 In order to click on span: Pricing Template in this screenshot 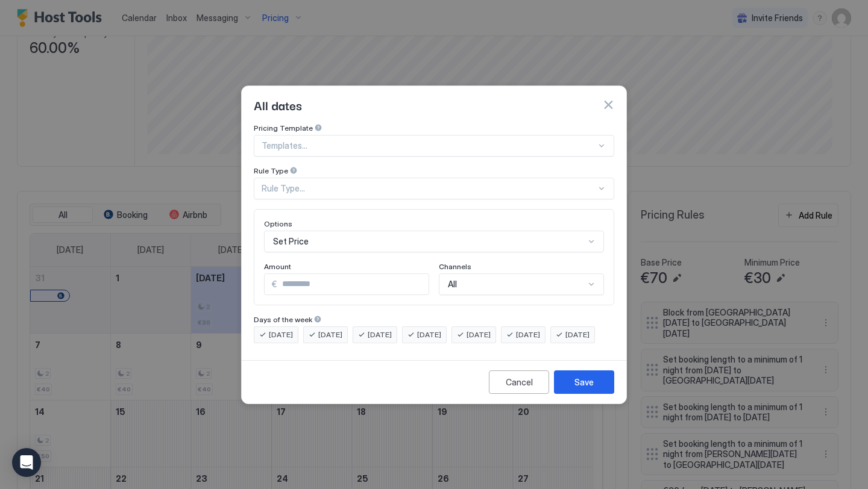, I will do `click(284, 128)`.